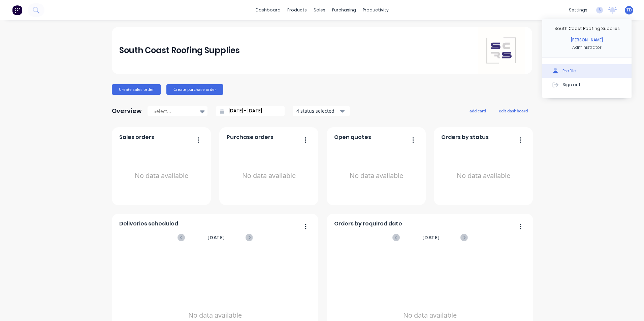 The width and height of the screenshot is (644, 321). Describe the element at coordinates (376, 10) in the screenshot. I see `div: productivity` at that location.